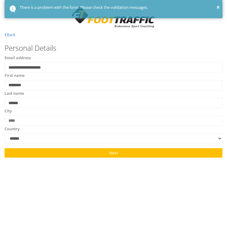  Describe the element at coordinates (10, 35) in the screenshot. I see `a: Back` at that location.